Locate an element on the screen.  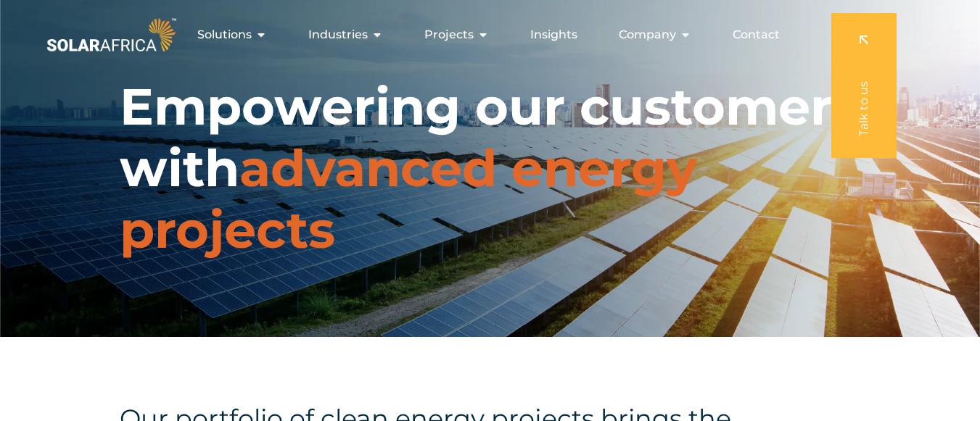
span: Projects is located at coordinates (449, 34).